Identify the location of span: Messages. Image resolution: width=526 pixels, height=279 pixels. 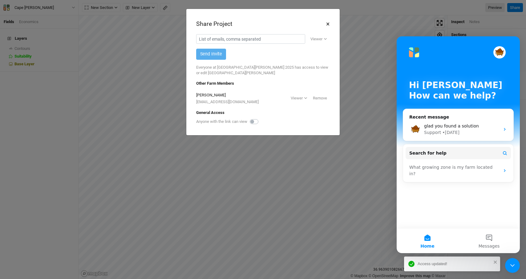
(92, 210).